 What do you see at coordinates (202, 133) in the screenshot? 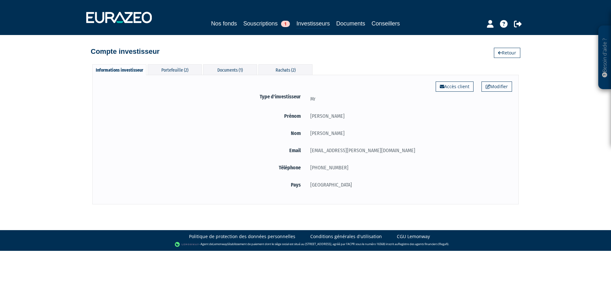
I see `label: Nom` at bounding box center [202, 133].